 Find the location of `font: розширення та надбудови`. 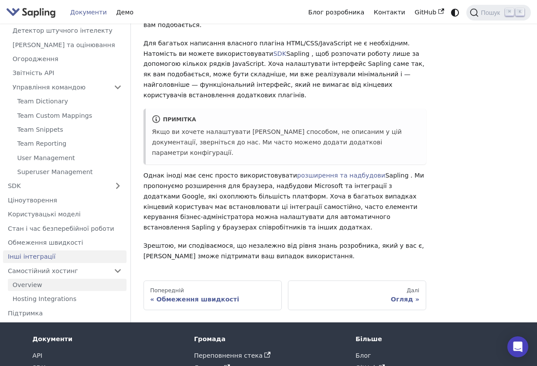

font: розширення та надбудови is located at coordinates (341, 175).